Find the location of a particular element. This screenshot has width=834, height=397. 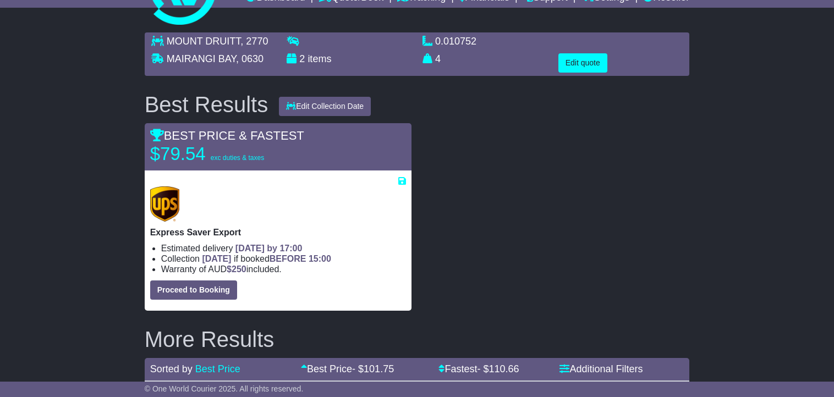

button: Edit Collection Date is located at coordinates (325, 106).